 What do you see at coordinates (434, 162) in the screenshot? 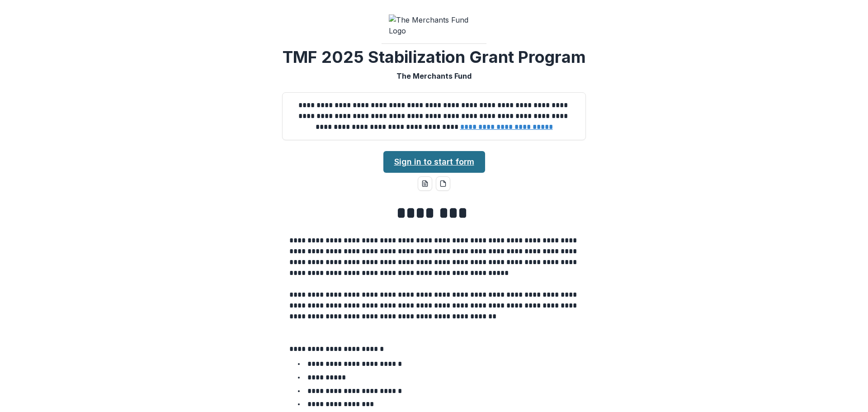
I see `a: Sign in to start form` at bounding box center [434, 162].